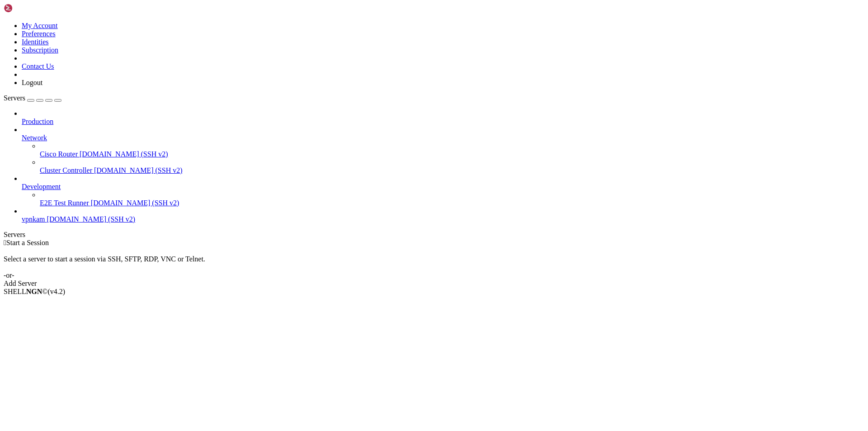  What do you see at coordinates (34, 291) in the screenshot?
I see `span: SHELL ©` at bounding box center [34, 291].